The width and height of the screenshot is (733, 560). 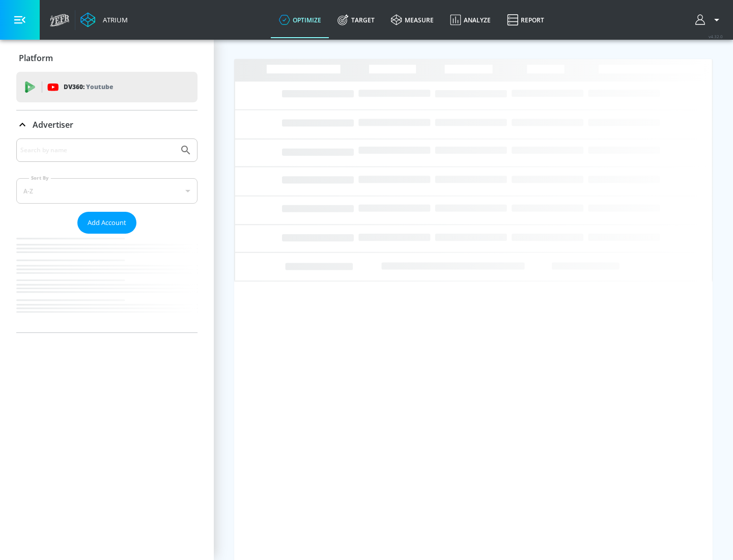 I want to click on div: DV360: Youtube, so click(x=107, y=87).